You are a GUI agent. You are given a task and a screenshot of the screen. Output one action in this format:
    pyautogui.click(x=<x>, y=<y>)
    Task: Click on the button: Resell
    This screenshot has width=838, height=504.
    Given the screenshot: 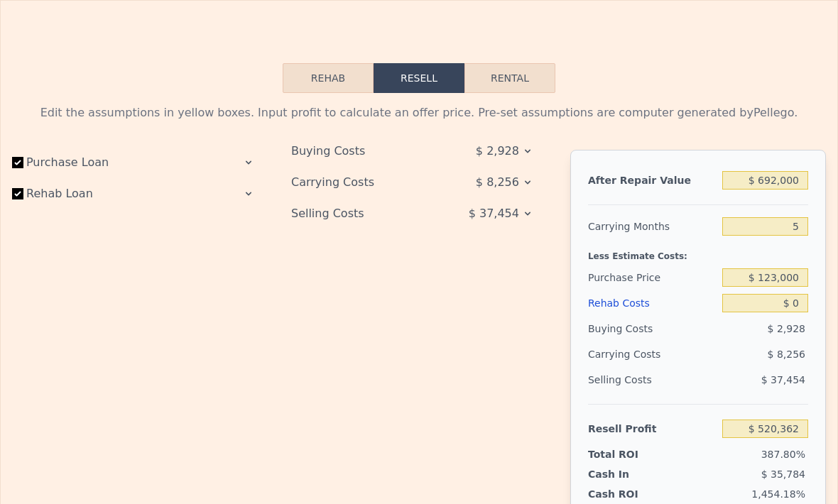 What is the action you would take?
    pyautogui.click(x=419, y=78)
    